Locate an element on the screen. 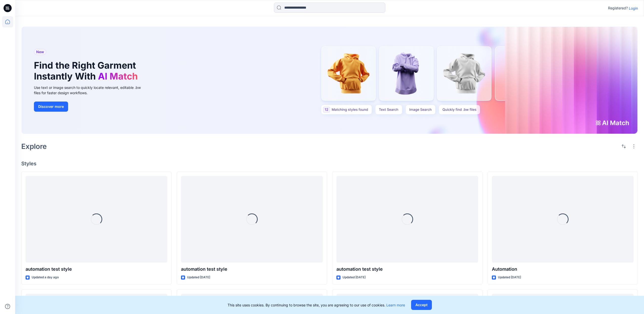 This screenshot has width=644, height=314. span: AI Match is located at coordinates (118, 76).